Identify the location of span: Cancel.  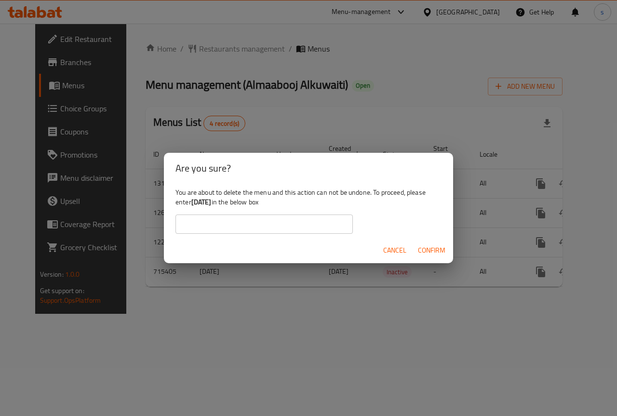
(395, 250).